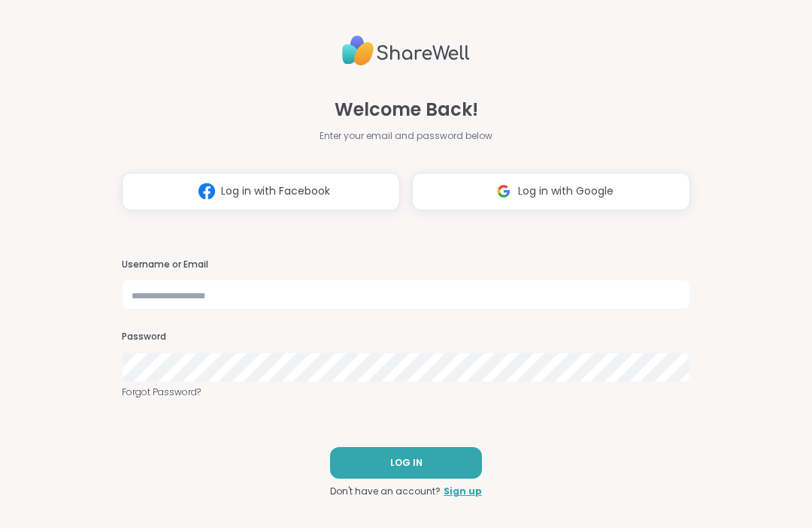  What do you see at coordinates (406, 137) in the screenshot?
I see `span: Enter your email and password below` at bounding box center [406, 137].